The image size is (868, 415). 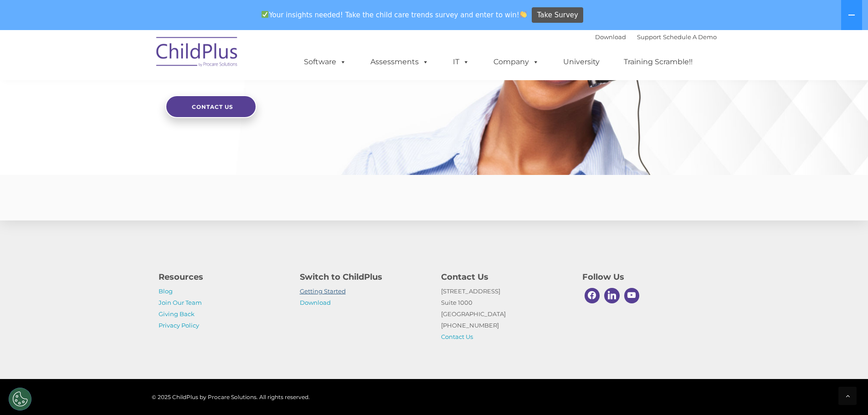 I want to click on a: IT, so click(x=461, y=62).